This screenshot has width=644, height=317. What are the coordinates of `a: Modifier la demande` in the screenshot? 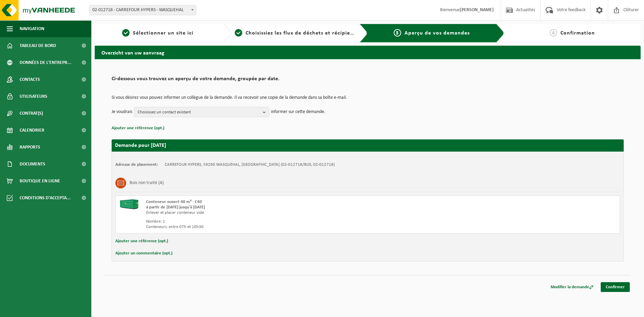 It's located at (572, 287).